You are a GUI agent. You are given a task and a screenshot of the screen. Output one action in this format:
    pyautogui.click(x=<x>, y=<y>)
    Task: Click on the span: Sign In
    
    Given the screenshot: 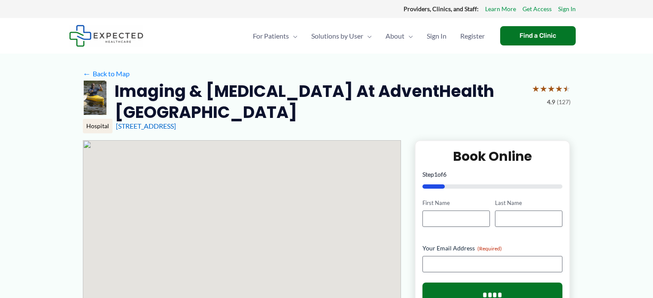 What is the action you would take?
    pyautogui.click(x=437, y=36)
    